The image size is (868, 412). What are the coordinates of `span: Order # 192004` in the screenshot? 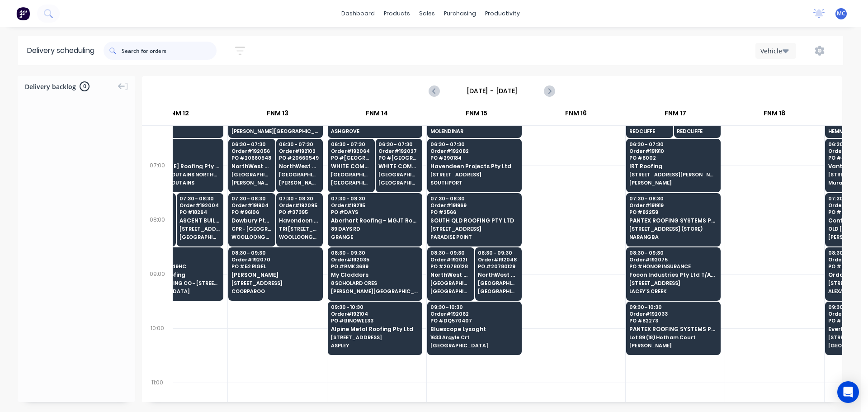 It's located at (200, 205).